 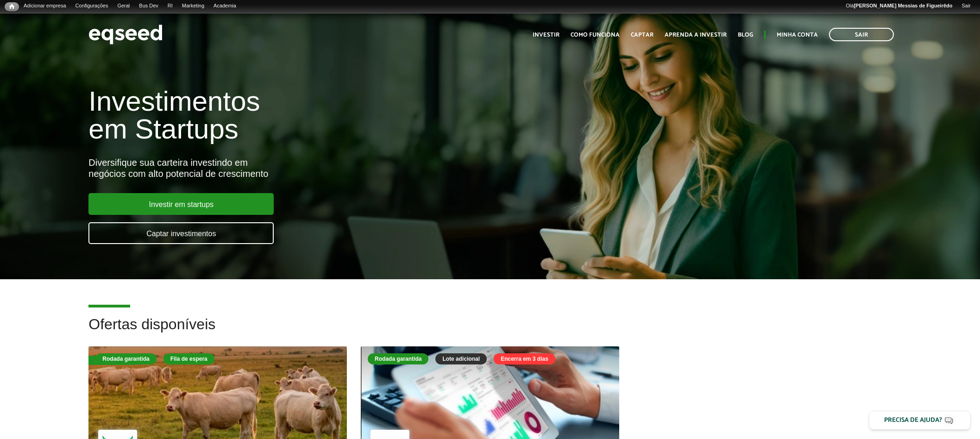 What do you see at coordinates (642, 35) in the screenshot?
I see `a: Captar` at bounding box center [642, 35].